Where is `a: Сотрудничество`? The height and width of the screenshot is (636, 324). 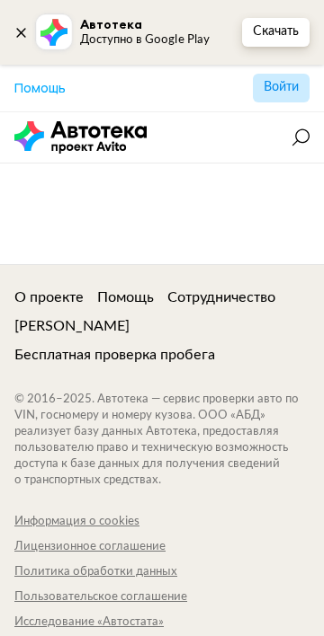
a: Сотрудничество is located at coordinates (221, 298).